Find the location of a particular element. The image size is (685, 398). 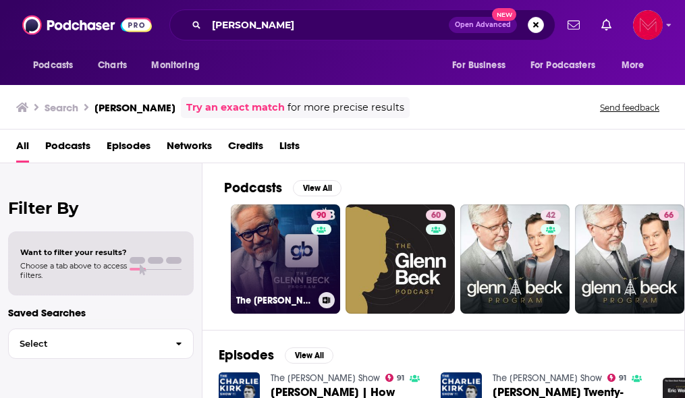

span: Credits is located at coordinates (246, 148).